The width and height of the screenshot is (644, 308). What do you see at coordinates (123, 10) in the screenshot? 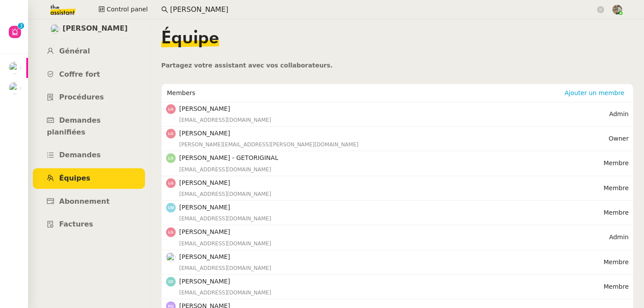
I see `button: Control panel` at bounding box center [123, 10].